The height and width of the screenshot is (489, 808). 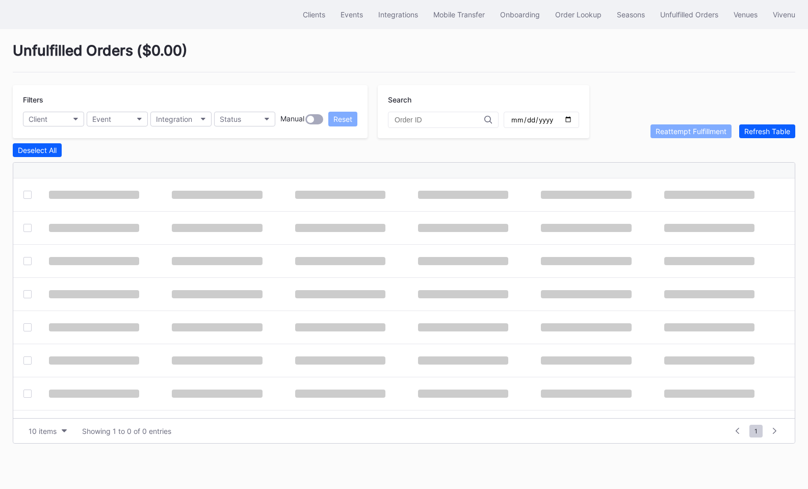 I want to click on a: Events, so click(x=352, y=14).